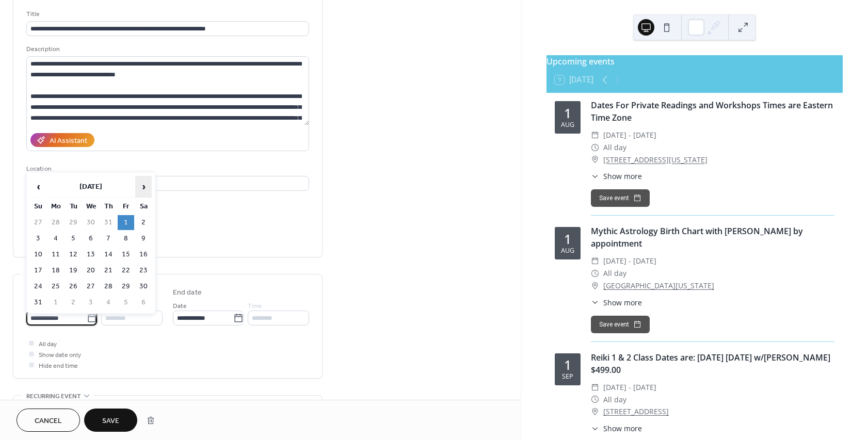 The height and width of the screenshot is (440, 868). What do you see at coordinates (56, 287) in the screenshot?
I see `td: 25` at bounding box center [56, 287].